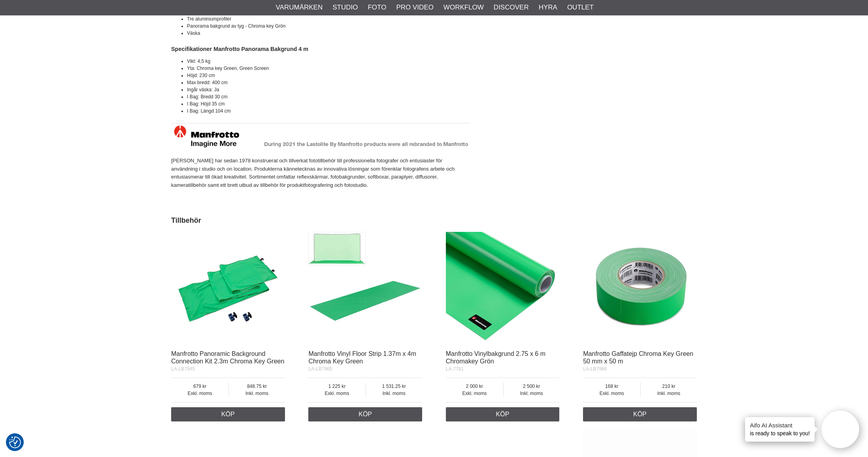 The width and height of the screenshot is (868, 457). Describe the element at coordinates (328, 90) in the screenshot. I see `li: Ingår väska: Ja` at that location.